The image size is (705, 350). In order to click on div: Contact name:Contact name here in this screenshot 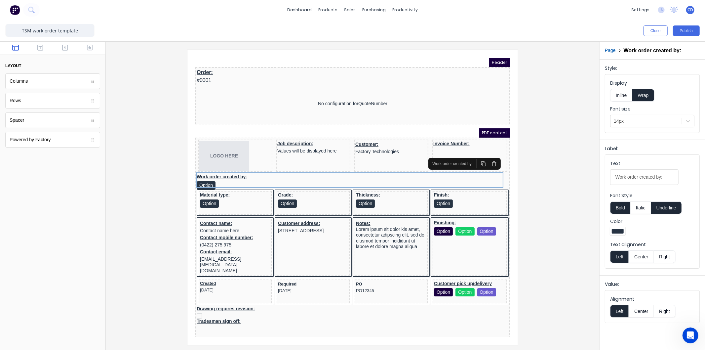, I will do `click(40, 169)`.